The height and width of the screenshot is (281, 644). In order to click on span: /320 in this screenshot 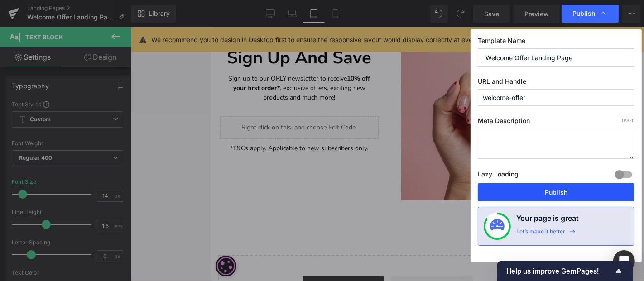, I will do `click(628, 121)`.